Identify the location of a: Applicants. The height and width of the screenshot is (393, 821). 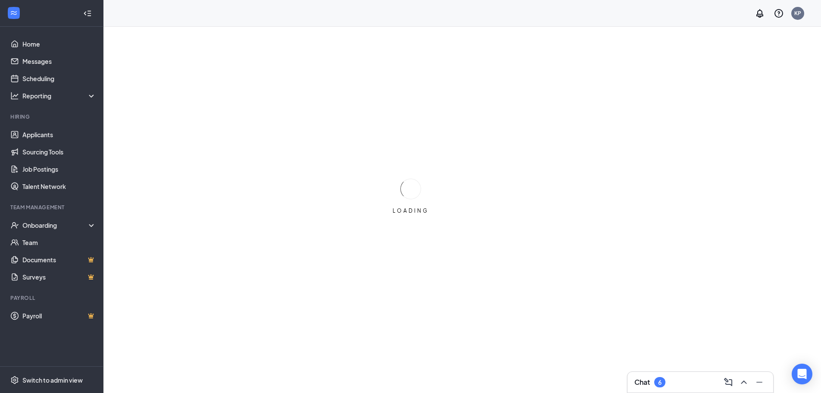
(59, 135).